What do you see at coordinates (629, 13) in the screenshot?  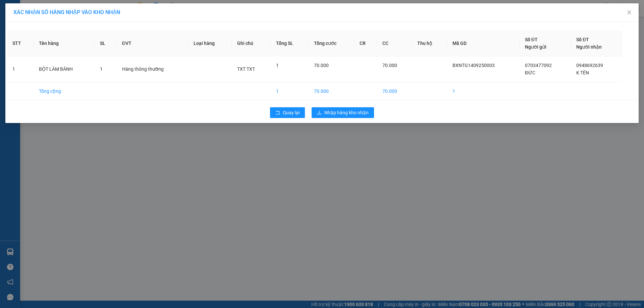 I see `button: Close` at bounding box center [629, 13].